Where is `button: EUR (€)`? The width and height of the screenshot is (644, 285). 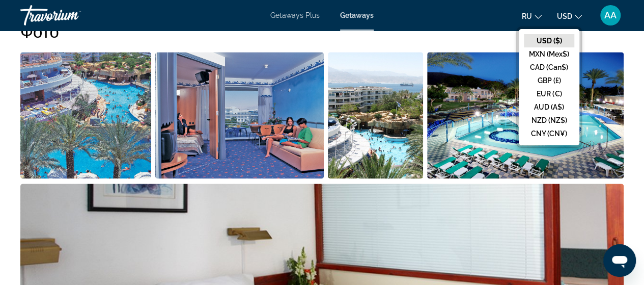
button: EUR (€) is located at coordinates (549, 94).